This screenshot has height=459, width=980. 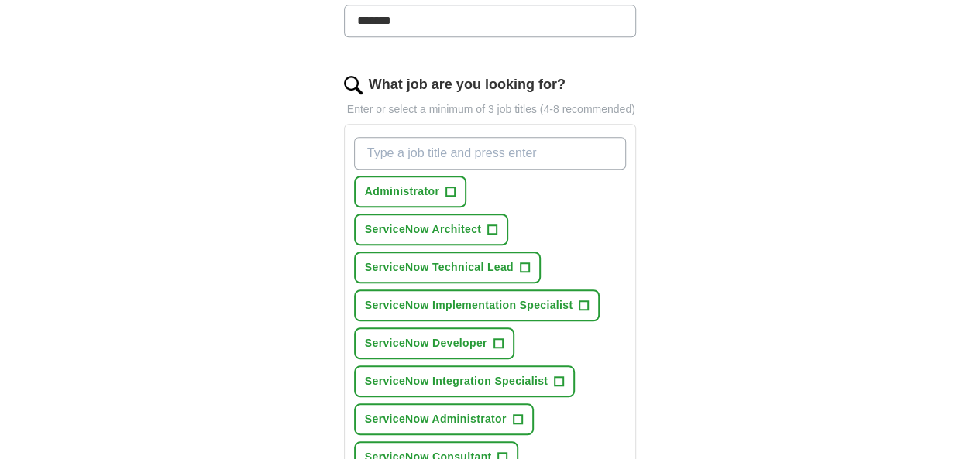 I want to click on button: ServiceNow Developer, so click(x=434, y=343).